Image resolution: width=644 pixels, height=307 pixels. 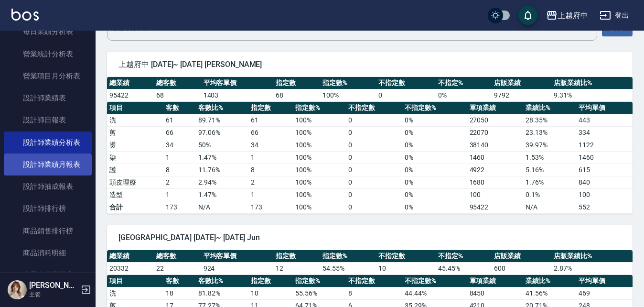 What do you see at coordinates (237, 83) in the screenshot?
I see `th: 平均客單價` at bounding box center [237, 83].